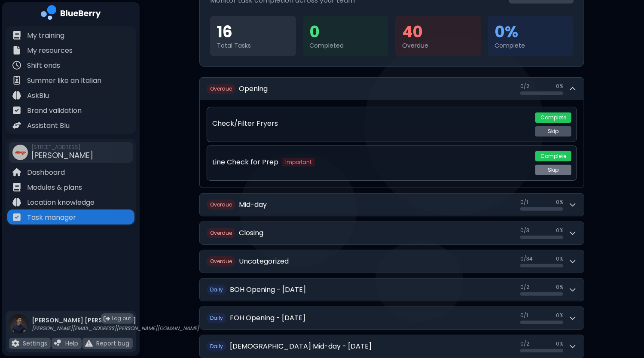  What do you see at coordinates (50, 51) in the screenshot?
I see `p: My resources` at bounding box center [50, 51].